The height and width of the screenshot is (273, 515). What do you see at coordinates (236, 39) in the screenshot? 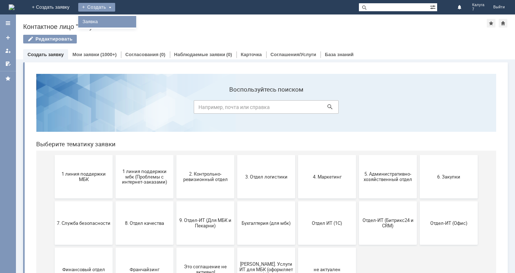
I see `input: Например, почта или справка` at bounding box center [236, 39].